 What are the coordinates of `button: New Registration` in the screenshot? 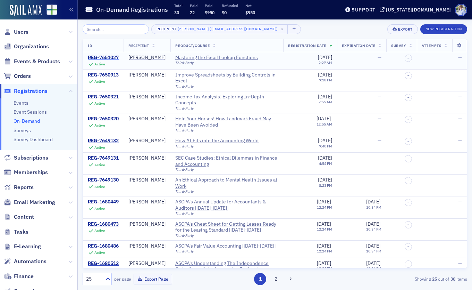 It's located at (444, 29).